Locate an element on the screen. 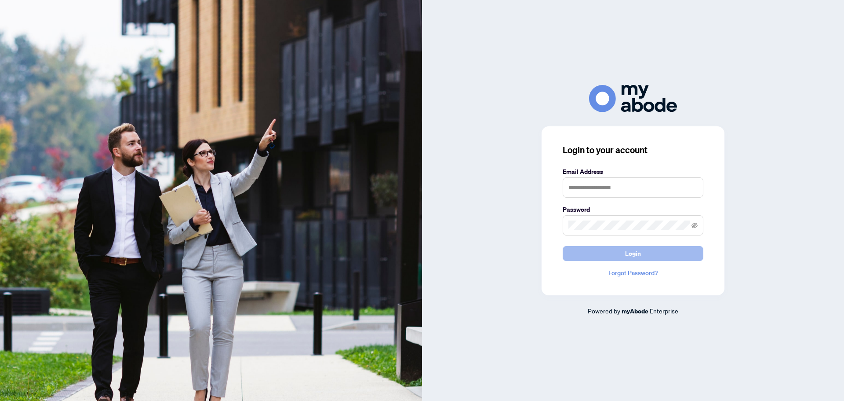 The image size is (844, 401). span: eye-invisible is located at coordinates (695, 225).